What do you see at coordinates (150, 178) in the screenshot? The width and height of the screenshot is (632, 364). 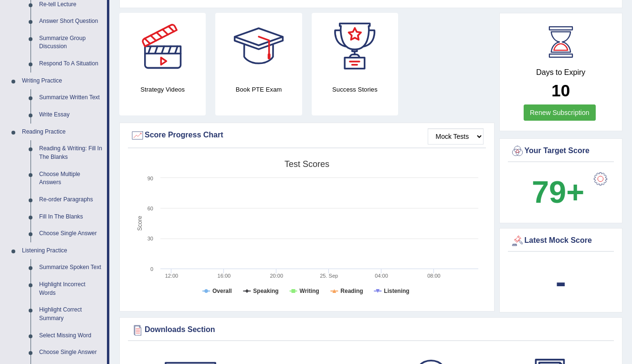 I see `text: 90` at bounding box center [150, 178].